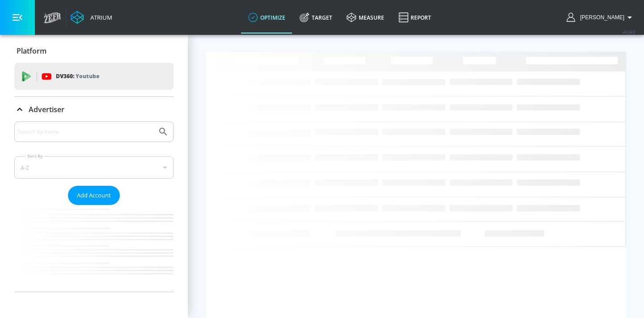  What do you see at coordinates (94, 195) in the screenshot?
I see `button: Add Account` at bounding box center [94, 195].